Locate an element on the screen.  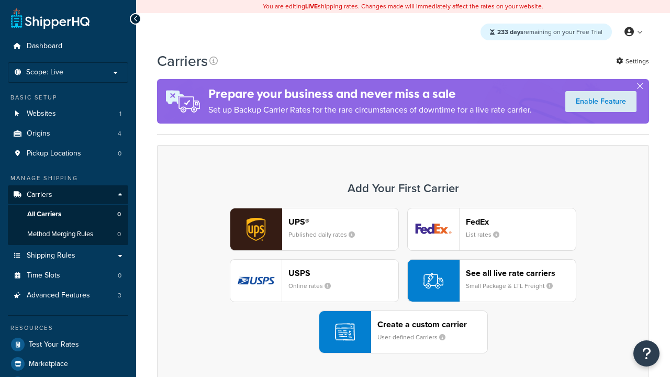
header: UPS® is located at coordinates (343, 221).